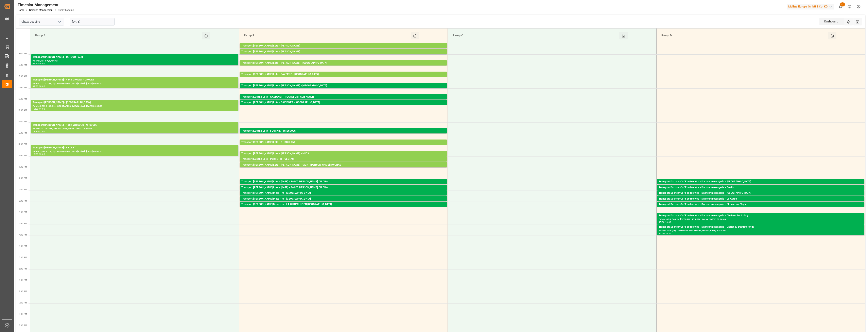  Describe the element at coordinates (46, 5) in the screenshot. I see `div: Timeslot Management` at that location.